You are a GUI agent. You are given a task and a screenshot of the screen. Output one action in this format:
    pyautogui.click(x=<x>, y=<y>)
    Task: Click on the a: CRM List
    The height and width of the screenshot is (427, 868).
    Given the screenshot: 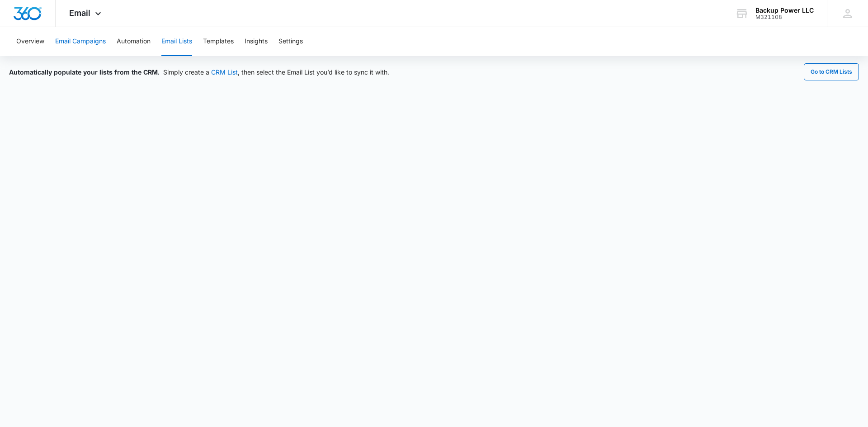 What is the action you would take?
    pyautogui.click(x=224, y=72)
    